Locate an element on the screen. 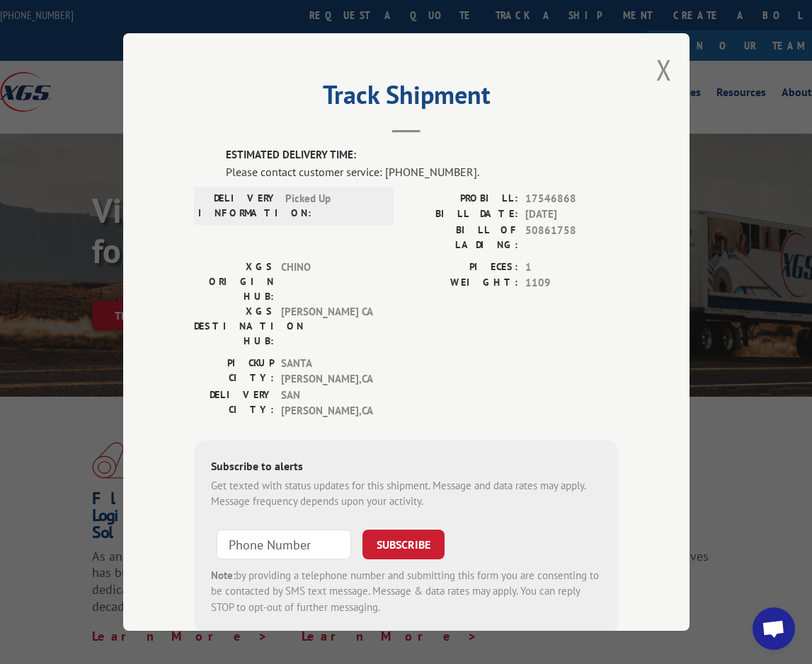  label: BILL OF LADING: is located at coordinates (462, 238).